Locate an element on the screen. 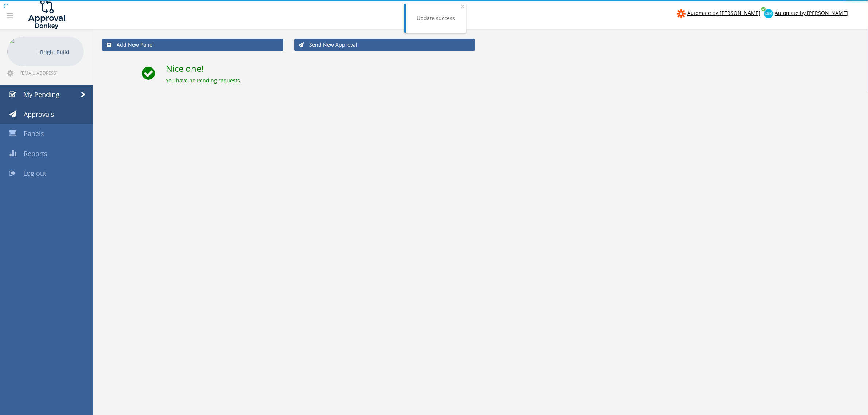  p: Bright Build is located at coordinates (60, 52).